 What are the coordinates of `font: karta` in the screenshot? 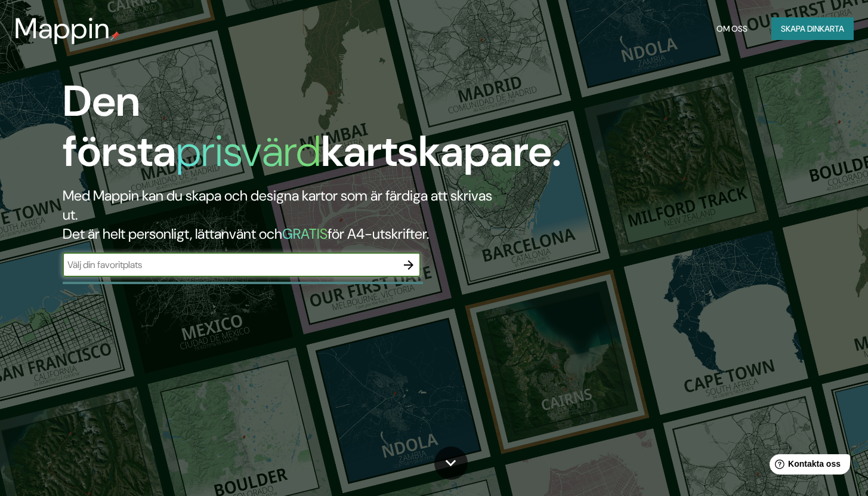 It's located at (832, 29).